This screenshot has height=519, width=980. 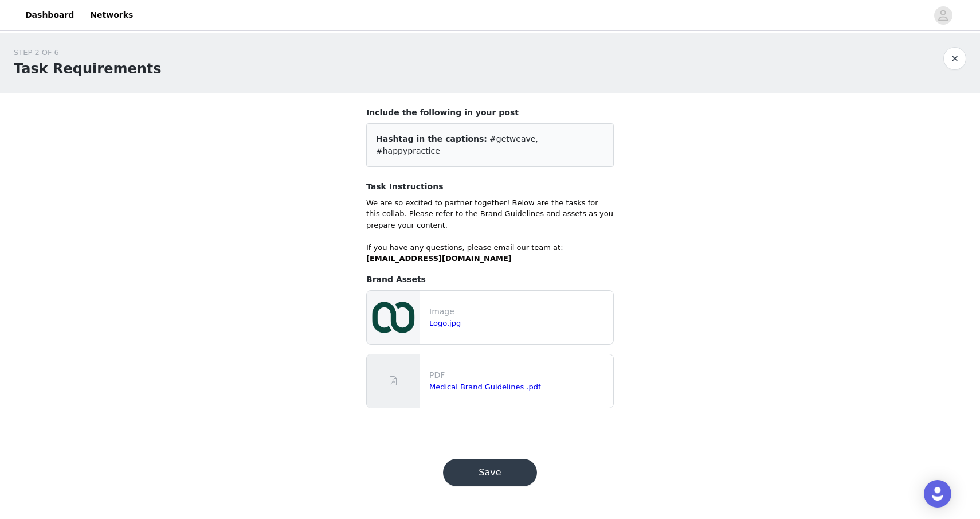 What do you see at coordinates (490, 214) in the screenshot?
I see `p: We are so excited to partner together! Below are the tasks for this collab. Please refer to the B...` at bounding box center [490, 214].